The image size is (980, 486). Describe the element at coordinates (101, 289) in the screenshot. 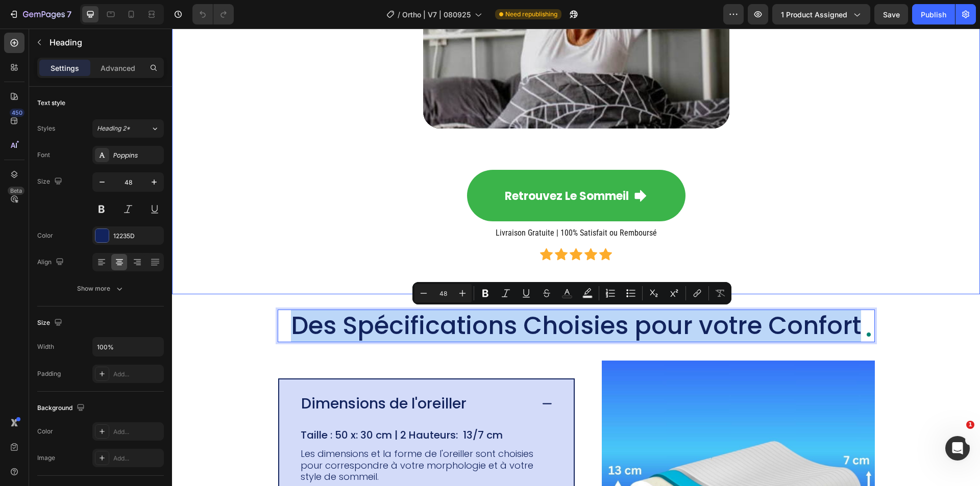

I see `div: Show more` at that location.